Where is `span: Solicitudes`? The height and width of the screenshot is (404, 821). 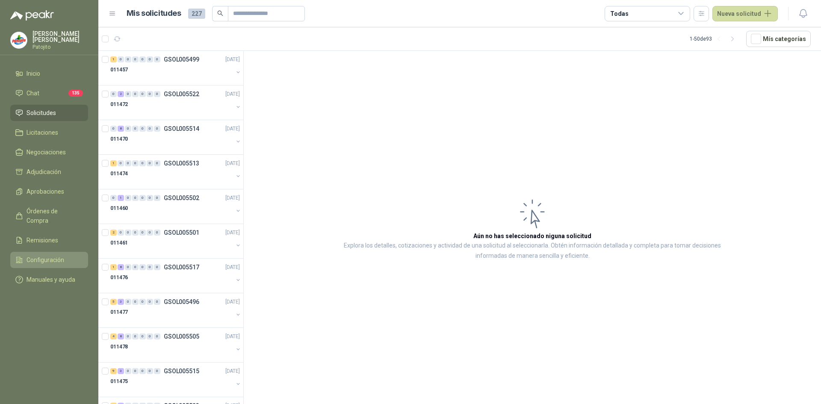
span: Solicitudes is located at coordinates (41, 113).